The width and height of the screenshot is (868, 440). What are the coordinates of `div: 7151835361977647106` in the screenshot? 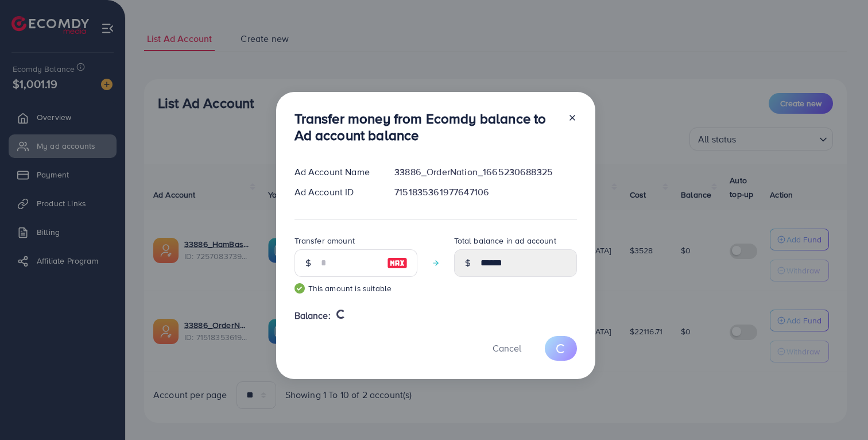 It's located at (486, 192).